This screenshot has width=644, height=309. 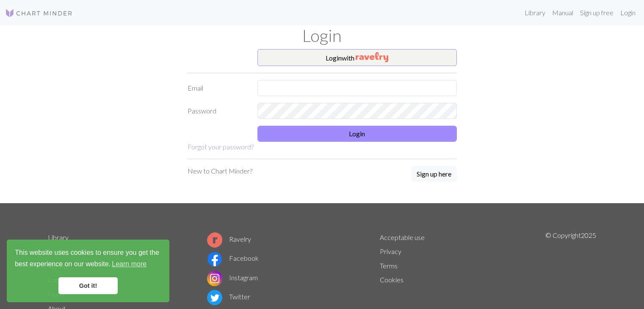 I want to click on a: Twitter, so click(x=228, y=296).